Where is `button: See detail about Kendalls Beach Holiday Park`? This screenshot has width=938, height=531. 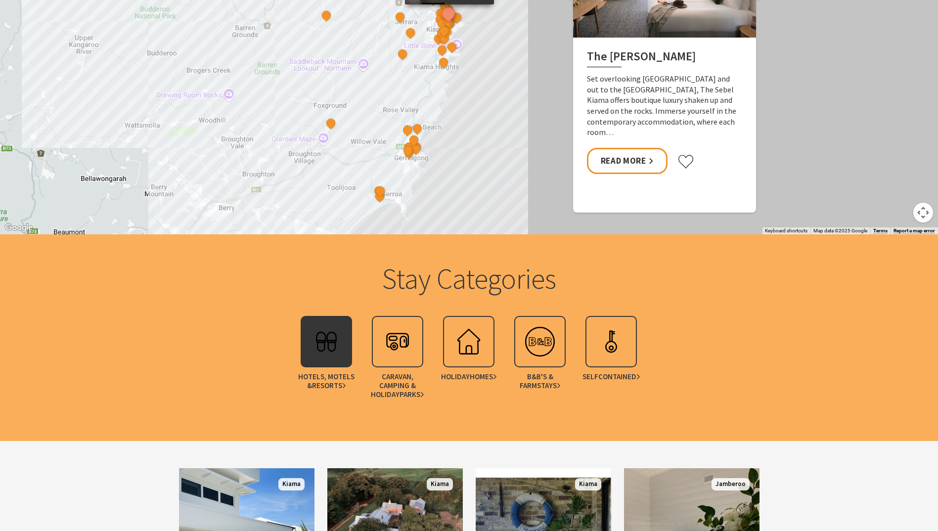
button: See detail about Kendalls Beach Holiday Park is located at coordinates (444, 39).